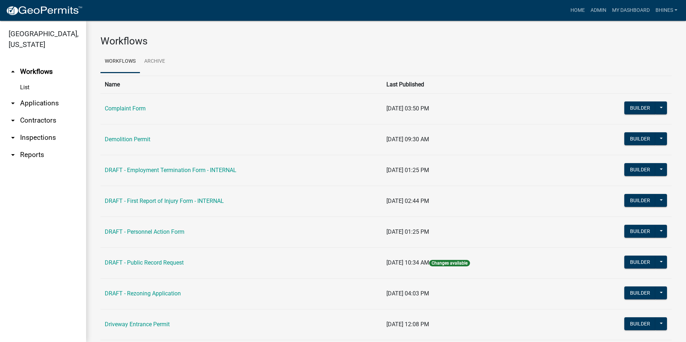 This screenshot has height=342, width=686. What do you see at coordinates (127, 139) in the screenshot?
I see `a: Demolition Permit` at bounding box center [127, 139].